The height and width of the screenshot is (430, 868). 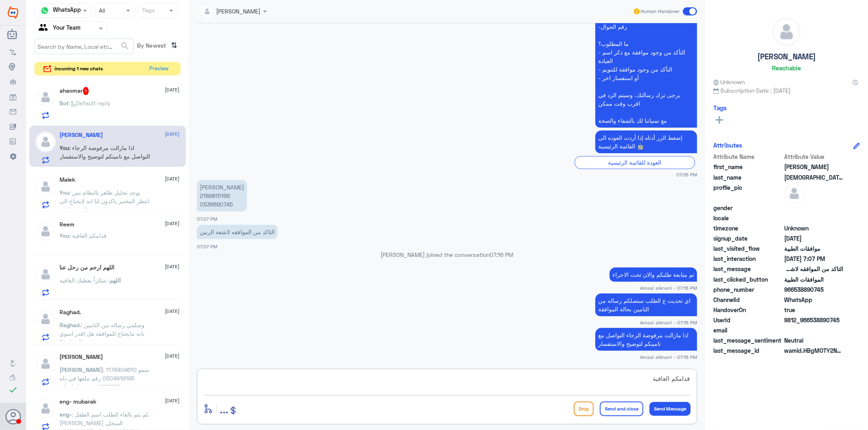 What do you see at coordinates (64, 103) in the screenshot?
I see `span: Bot` at bounding box center [64, 103].